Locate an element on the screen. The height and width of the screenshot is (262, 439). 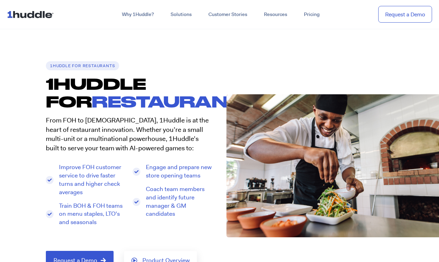
a: Customer Stories is located at coordinates (228, 15).